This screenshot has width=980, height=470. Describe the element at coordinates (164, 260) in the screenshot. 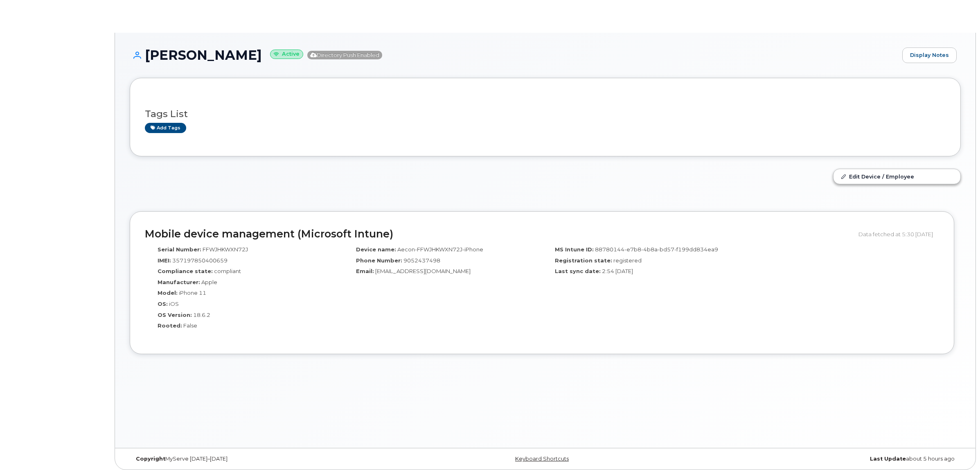

I see `label: IMEI:` at that location.